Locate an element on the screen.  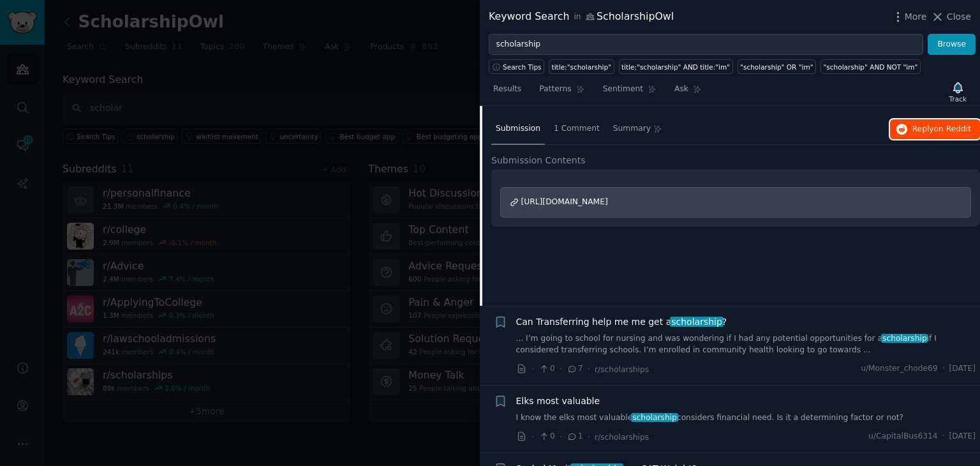
span: Summary is located at coordinates (631, 129).